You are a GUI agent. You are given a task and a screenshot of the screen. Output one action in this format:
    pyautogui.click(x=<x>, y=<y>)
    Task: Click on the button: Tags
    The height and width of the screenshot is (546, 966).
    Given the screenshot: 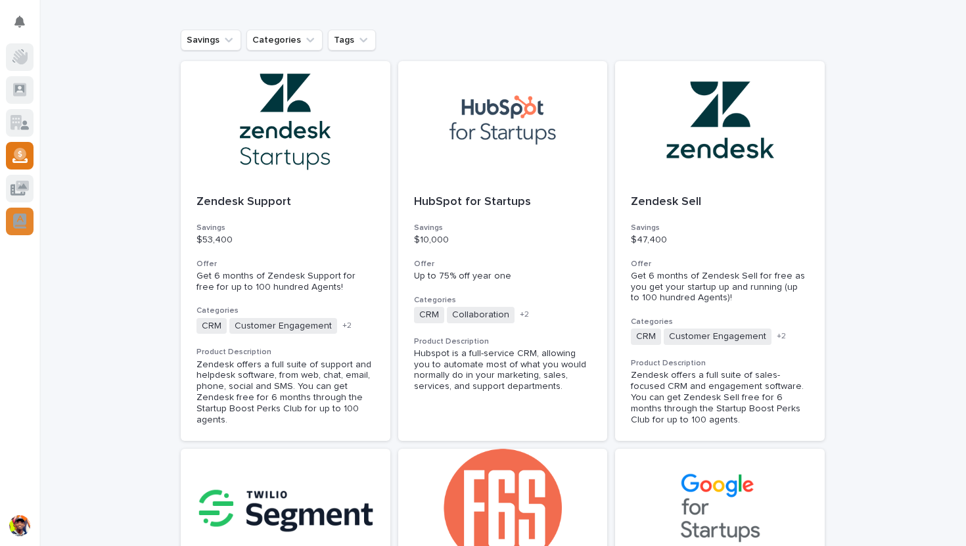 What is the action you would take?
    pyautogui.click(x=352, y=40)
    